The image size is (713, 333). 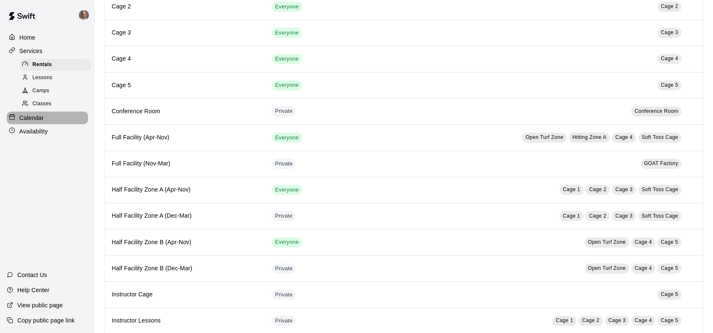 What do you see at coordinates (46, 321) in the screenshot?
I see `p: Copy public page link` at bounding box center [46, 321].